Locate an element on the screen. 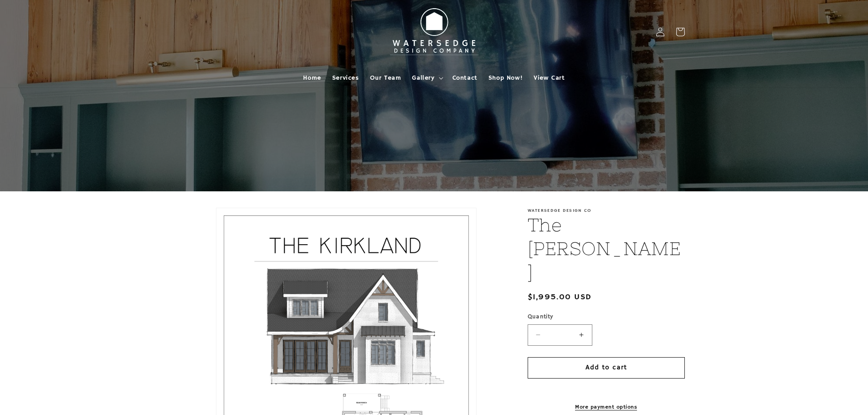 Image resolution: width=868 pixels, height=415 pixels. span: Contact is located at coordinates (465, 78).